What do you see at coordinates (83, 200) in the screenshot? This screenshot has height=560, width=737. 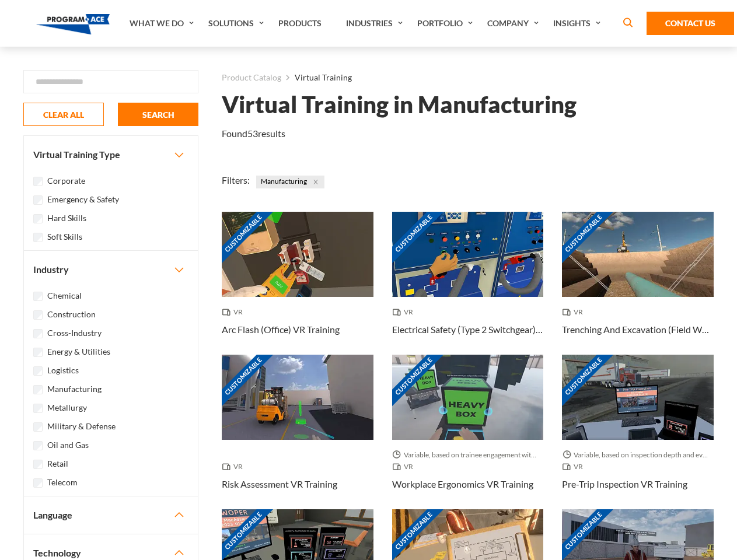 I see `label: Emergency & Safety` at bounding box center [83, 200].